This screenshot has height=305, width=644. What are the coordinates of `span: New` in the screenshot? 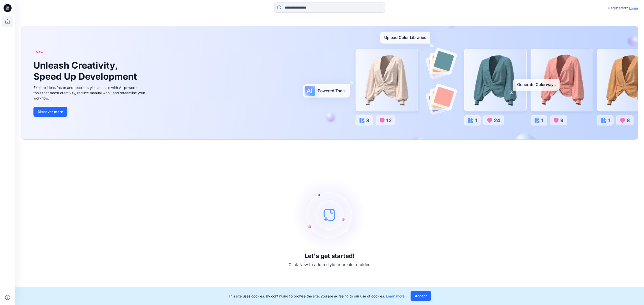 It's located at (40, 52).